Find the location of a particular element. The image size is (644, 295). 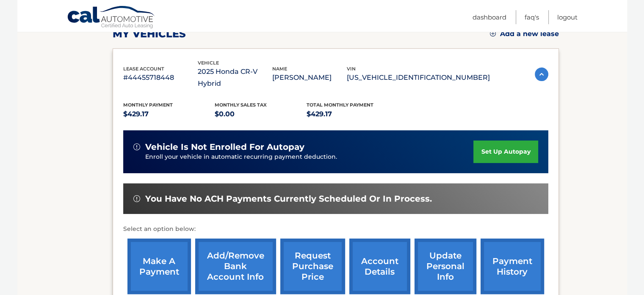

span: vehicle is located at coordinates (208, 63).